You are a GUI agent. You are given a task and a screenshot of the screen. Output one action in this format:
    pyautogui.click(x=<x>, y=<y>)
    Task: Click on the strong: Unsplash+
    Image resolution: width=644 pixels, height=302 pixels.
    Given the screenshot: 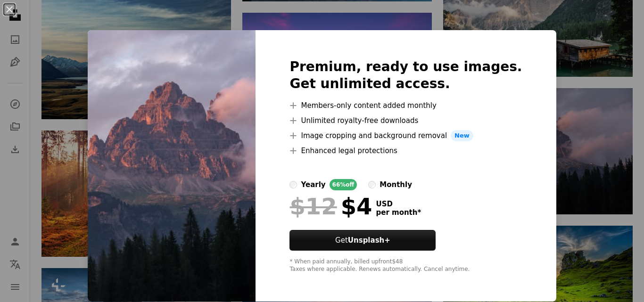 What is the action you would take?
    pyautogui.click(x=369, y=240)
    